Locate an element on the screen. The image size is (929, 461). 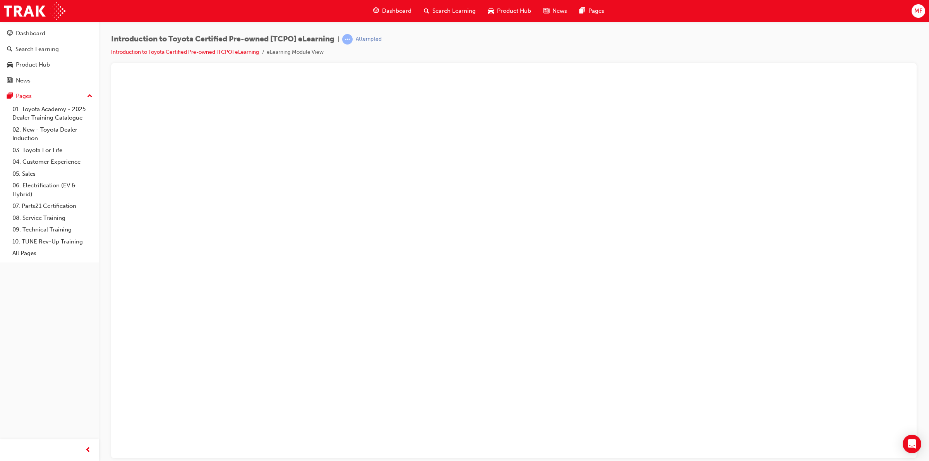
a: news-iconNews is located at coordinates (555, 11).